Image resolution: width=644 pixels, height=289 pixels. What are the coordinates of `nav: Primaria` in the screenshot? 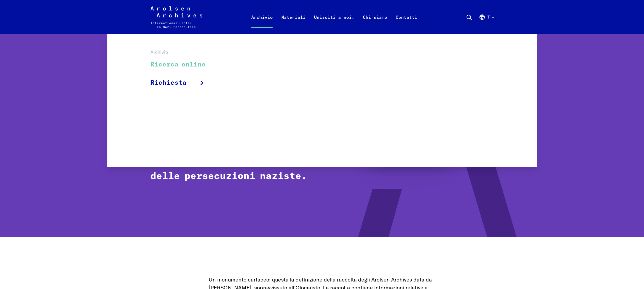 It's located at (335, 17).